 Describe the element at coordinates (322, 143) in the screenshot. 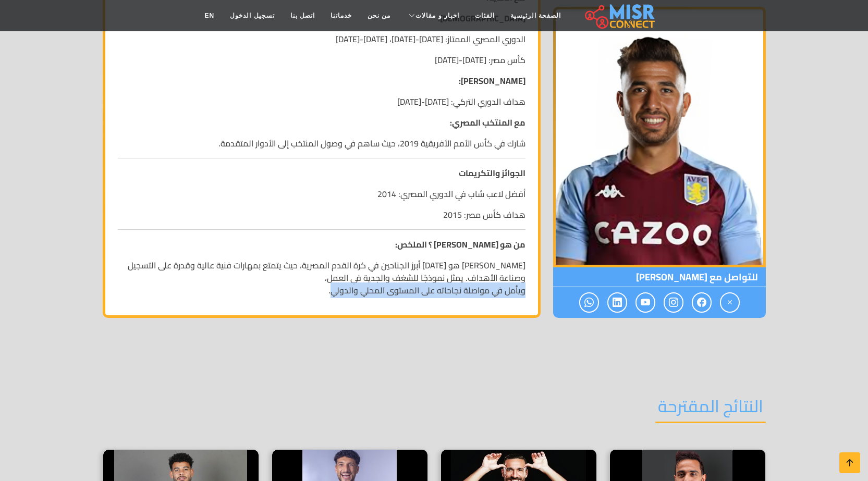

I see `p: شارك في كأس الأمم الأفريقية 2019، حيث ساهم في وصول المنتخب إلى الأدوار المتقدمة.` at that location.